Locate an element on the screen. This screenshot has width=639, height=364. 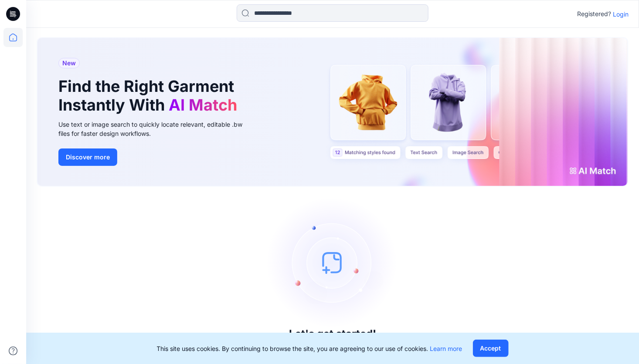
h3: Let's get started! is located at coordinates (333, 334).